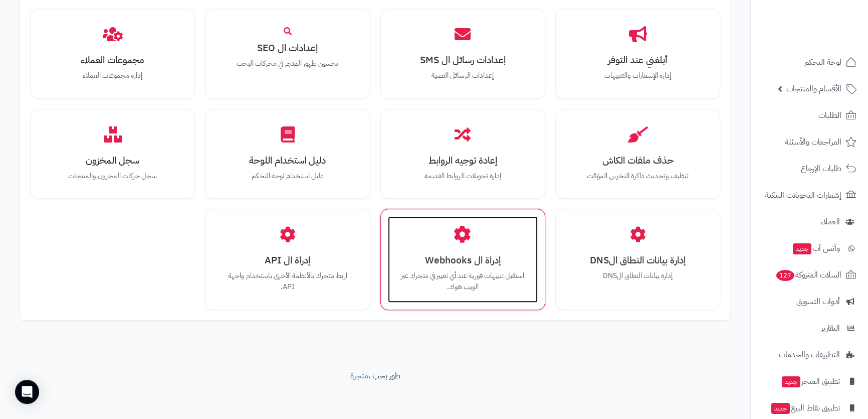 This screenshot has height=419, width=868. I want to click on span: إشعارات التحويلات البنكية, so click(803, 195).